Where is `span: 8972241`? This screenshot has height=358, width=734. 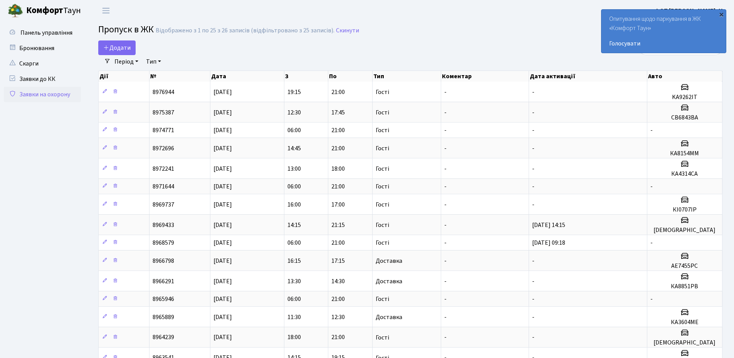 span: 8972241 is located at coordinates (163, 169).